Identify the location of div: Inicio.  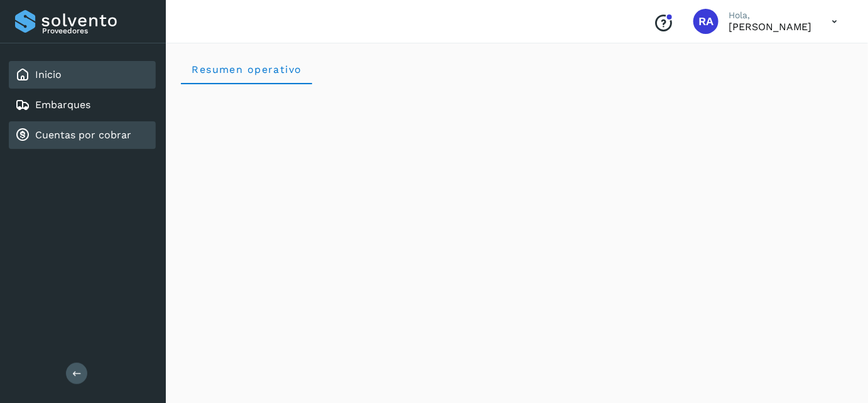
(82, 75).